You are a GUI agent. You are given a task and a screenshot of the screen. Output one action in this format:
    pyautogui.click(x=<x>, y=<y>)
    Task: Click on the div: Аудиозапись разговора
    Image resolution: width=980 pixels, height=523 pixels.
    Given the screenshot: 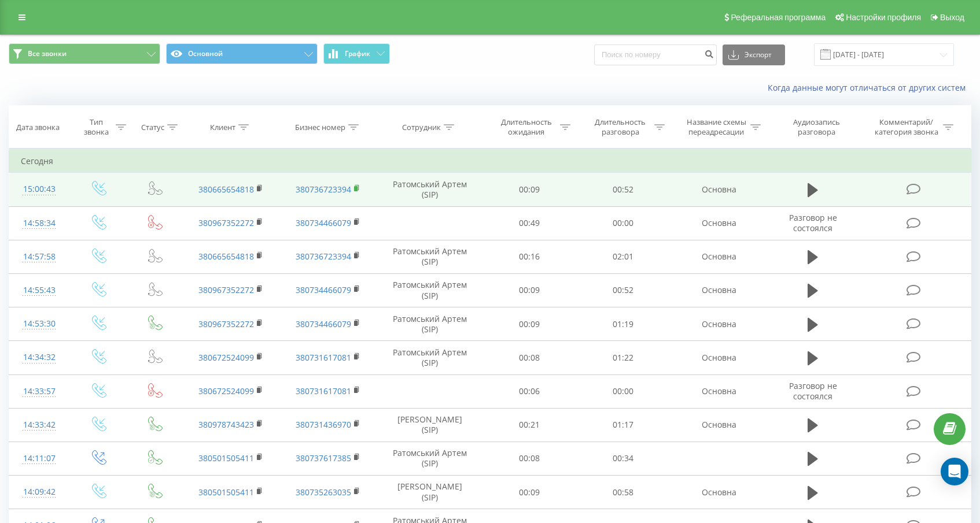 What is the action you would take?
    pyautogui.click(x=817, y=127)
    